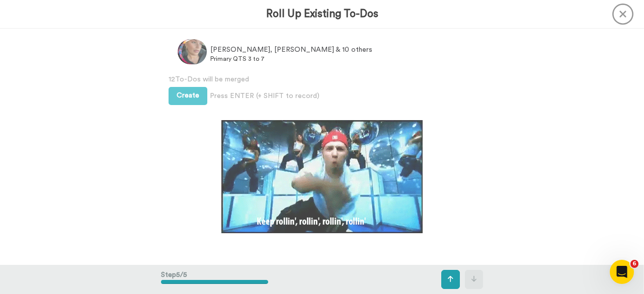 This screenshot has width=644, height=294. I want to click on span: Create, so click(188, 95).